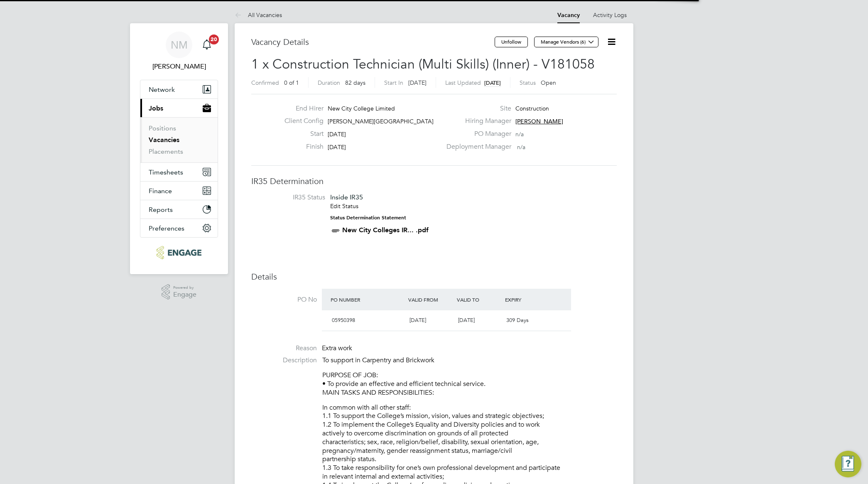 The image size is (868, 484). Describe the element at coordinates (566, 42) in the screenshot. I see `button: Manage Vendors (6)` at that location.